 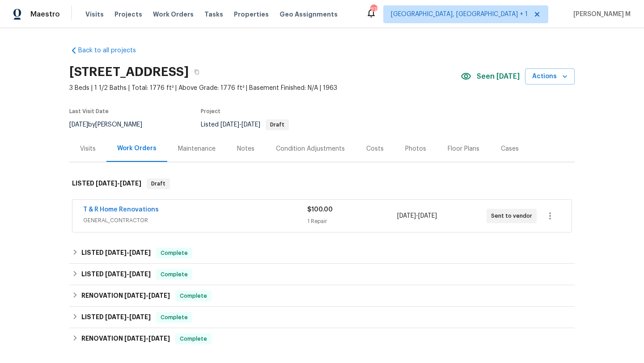 What do you see at coordinates (173, 15) in the screenshot?
I see `span: Work Orders` at bounding box center [173, 15].